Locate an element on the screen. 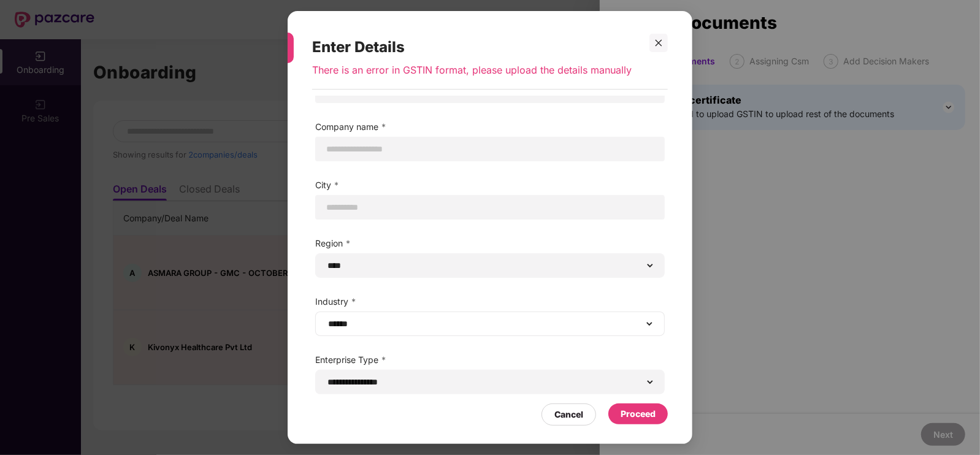 The image size is (980, 455). label: City is located at coordinates (490, 185).